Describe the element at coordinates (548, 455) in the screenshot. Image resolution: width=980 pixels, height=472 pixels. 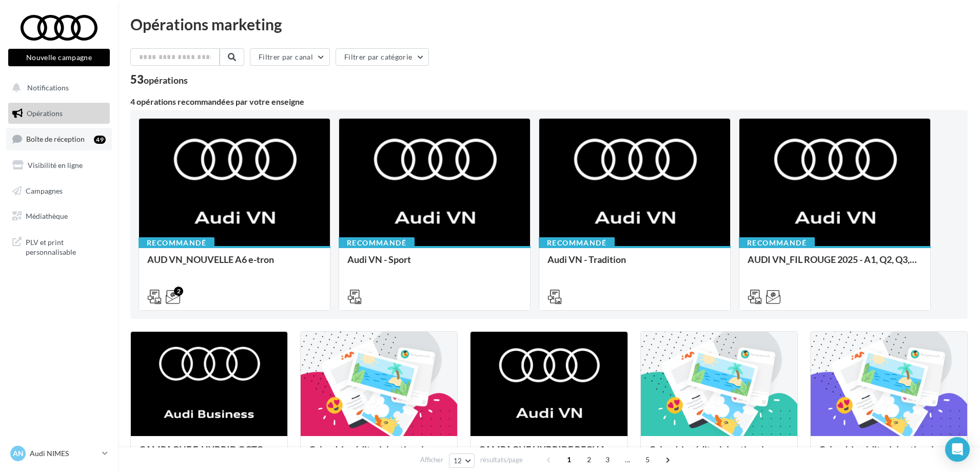
I see `div: CAMPAGNE HYBRIDE RECHARGEABLE` at that location.